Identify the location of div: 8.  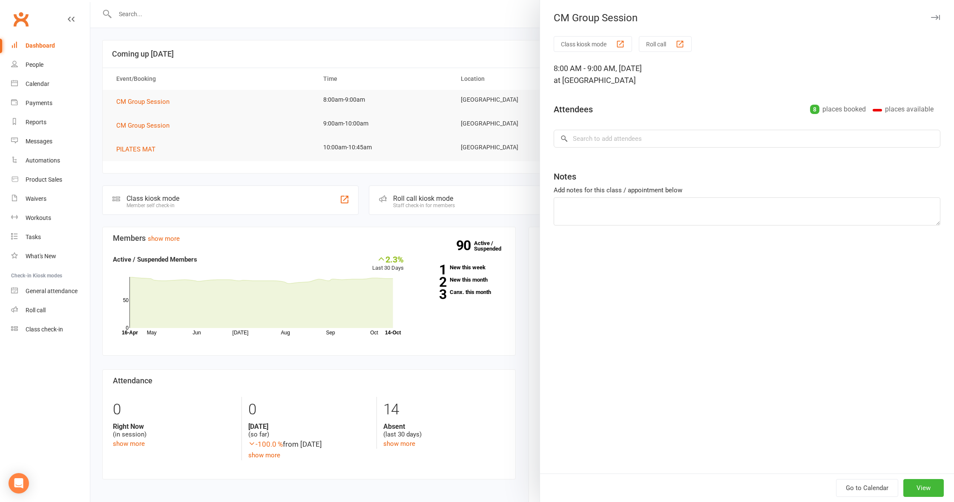
(815, 109).